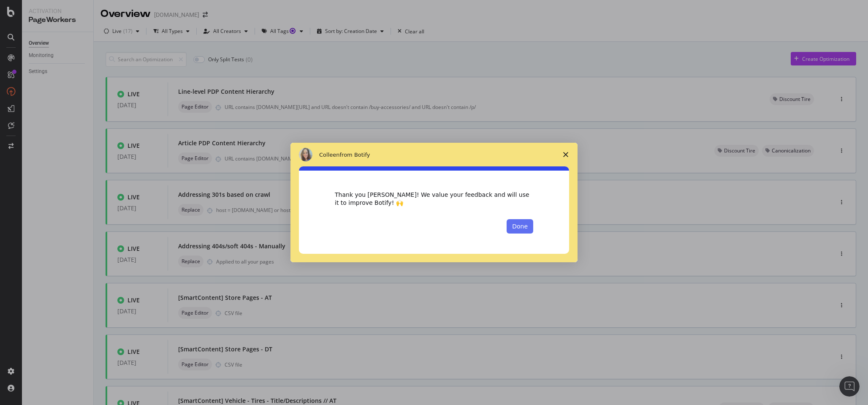 The width and height of the screenshot is (868, 405). Describe the element at coordinates (330, 154) in the screenshot. I see `span: Colleen` at that location.